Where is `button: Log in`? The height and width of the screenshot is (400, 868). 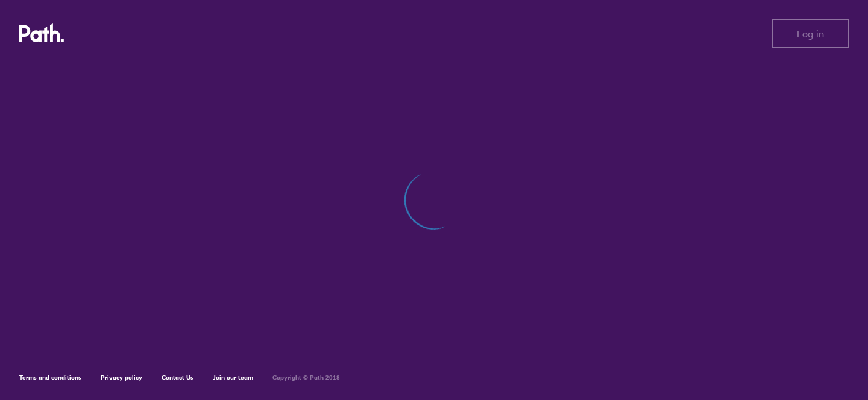 button: Log in is located at coordinates (810, 34).